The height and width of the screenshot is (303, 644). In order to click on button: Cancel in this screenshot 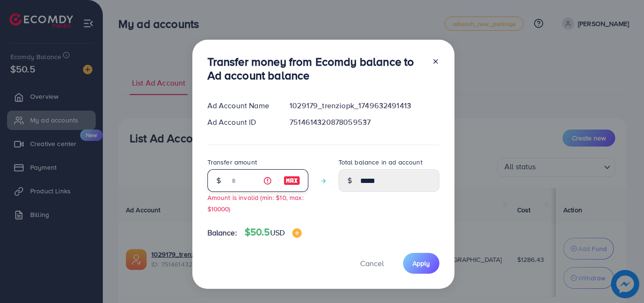, I will do `click(372, 263)`.